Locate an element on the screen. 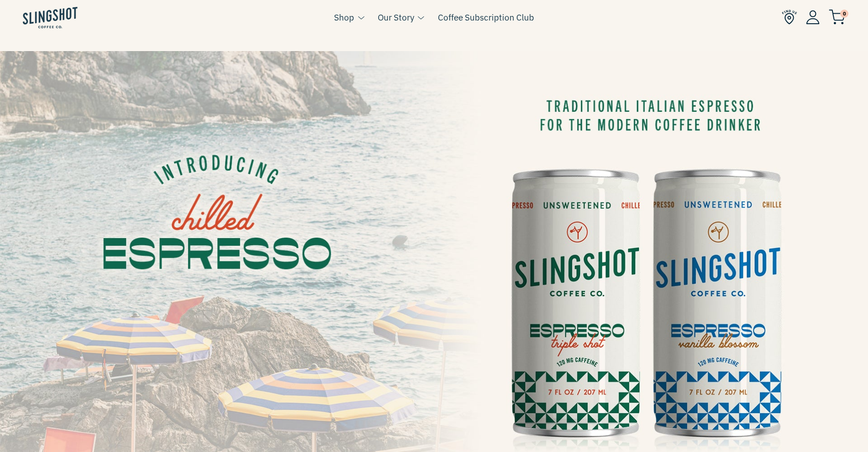 The height and width of the screenshot is (452, 868). span: 0 is located at coordinates (845, 14).